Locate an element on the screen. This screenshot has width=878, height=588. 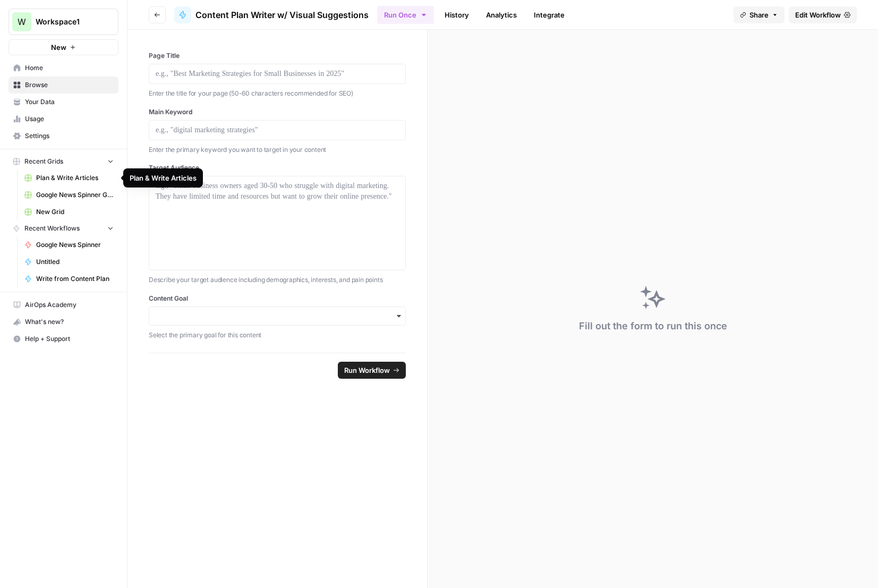
a: Integrate is located at coordinates (549, 15).